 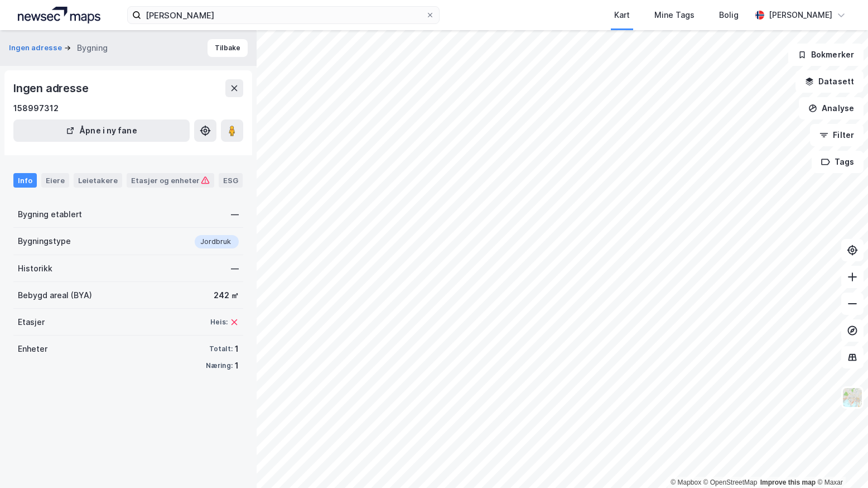 What do you see at coordinates (52, 88) in the screenshot?
I see `div: Ingen adresse` at bounding box center [52, 88].